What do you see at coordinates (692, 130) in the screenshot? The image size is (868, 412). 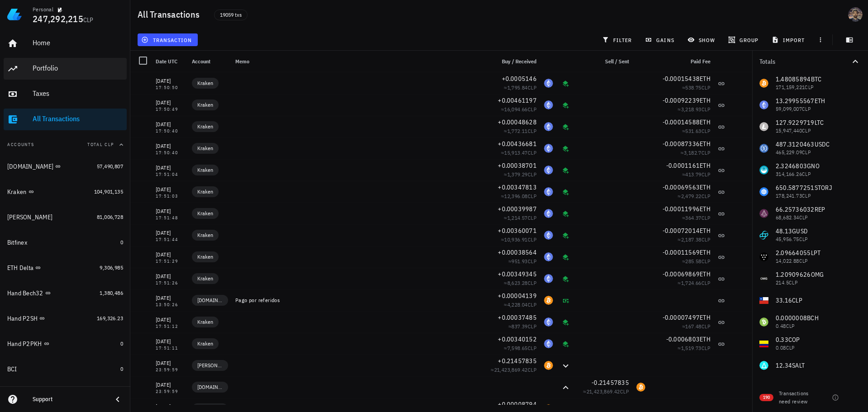 I see `span: 531.63` at bounding box center [692, 130].